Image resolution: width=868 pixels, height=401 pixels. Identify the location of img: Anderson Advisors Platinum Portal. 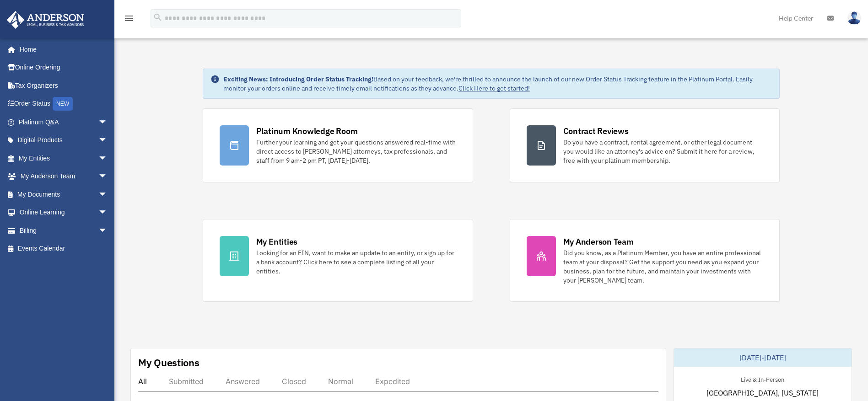
(45, 20).